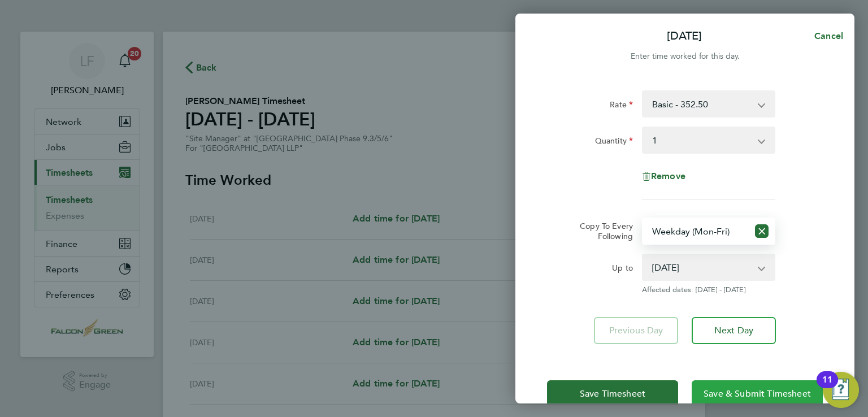  Describe the element at coordinates (757, 394) in the screenshot. I see `span: Save & Submit Timesheet` at that location.